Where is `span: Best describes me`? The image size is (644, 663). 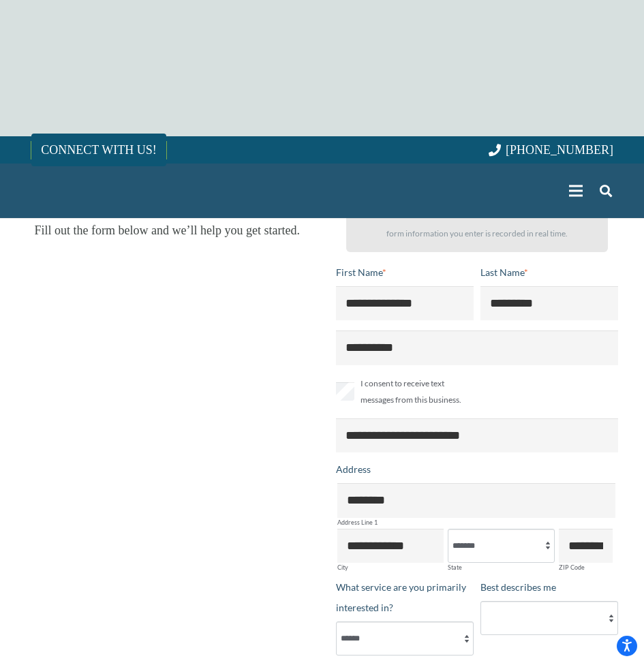 span: Best describes me is located at coordinates (518, 587).